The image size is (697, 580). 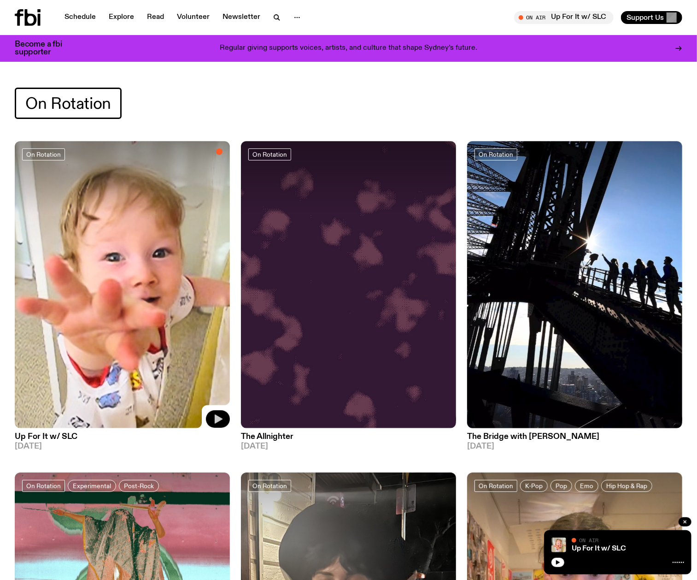 What do you see at coordinates (92, 486) in the screenshot?
I see `a: Experimental` at bounding box center [92, 486].